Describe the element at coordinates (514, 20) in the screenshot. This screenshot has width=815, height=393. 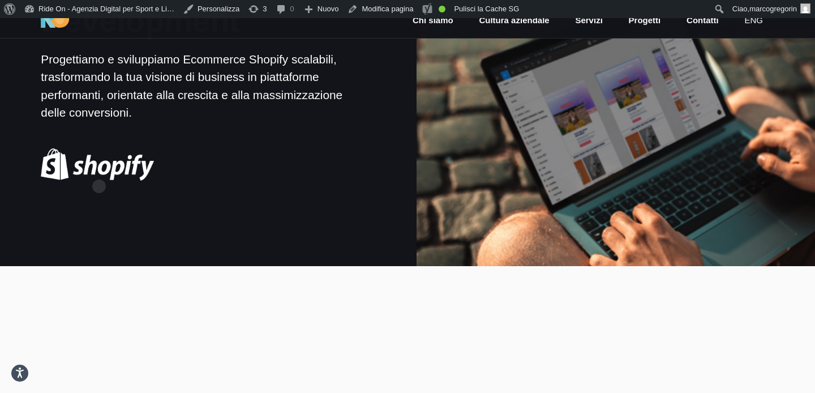
I see `a: Cultura aziendale` at that location.